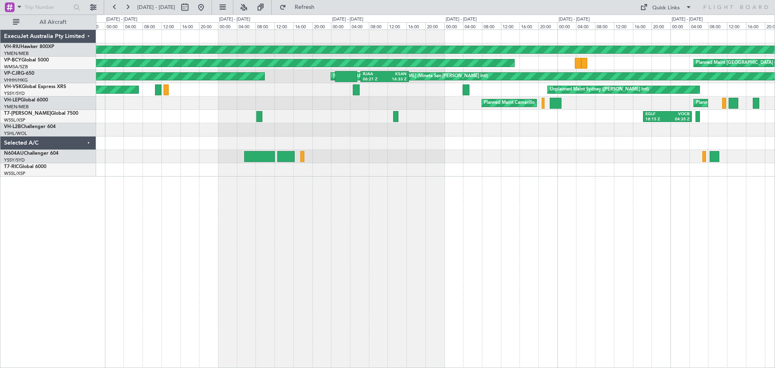  I want to click on a: YSHL/WOL, so click(15, 133).